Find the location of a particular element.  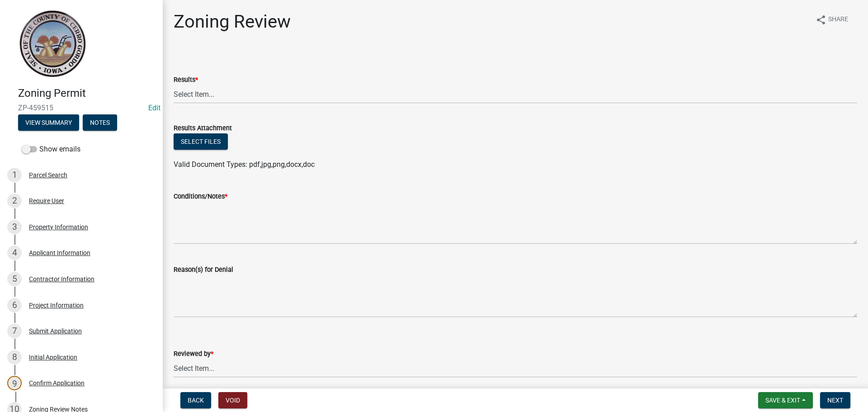

label: Results Attachment is located at coordinates (202, 129).